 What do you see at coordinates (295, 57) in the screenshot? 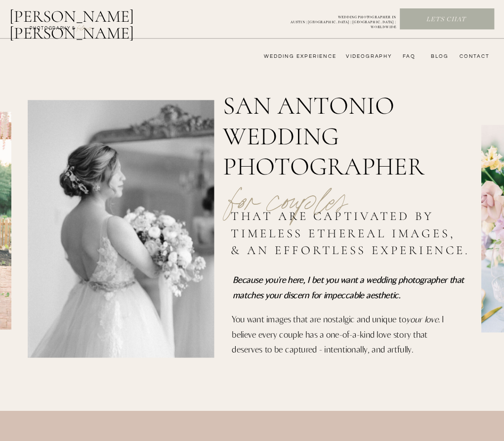
I see `nav: wedding experience` at bounding box center [295, 57].